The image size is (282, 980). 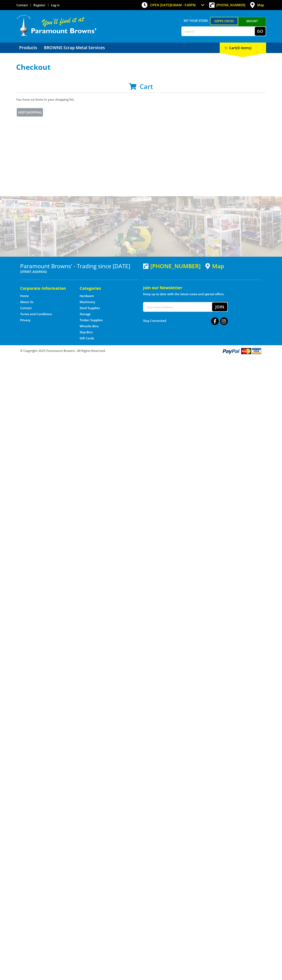 I want to click on p: You have no items in your shopping list., so click(x=141, y=99).